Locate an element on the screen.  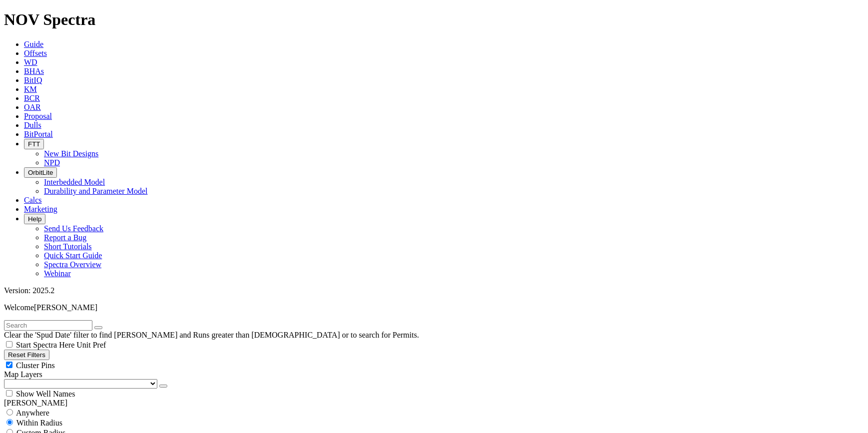
a: Dulls is located at coordinates (33, 125).